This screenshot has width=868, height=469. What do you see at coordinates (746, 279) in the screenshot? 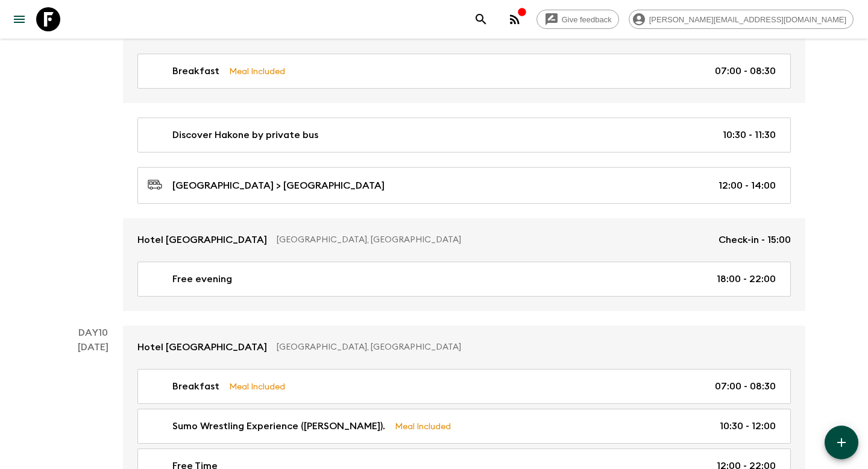
I see `p: 18:00 - 22:00` at bounding box center [746, 279].